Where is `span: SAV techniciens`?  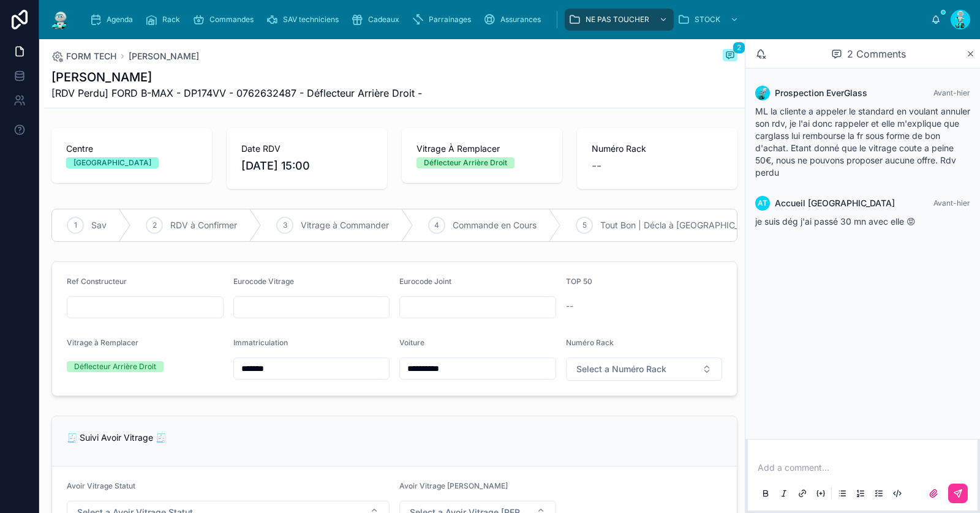
span: SAV techniciens is located at coordinates (310, 20).